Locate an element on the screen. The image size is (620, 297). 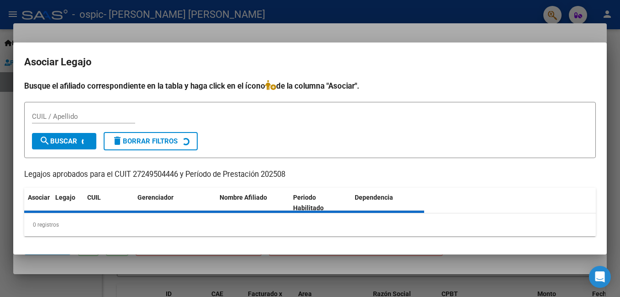
span: Buscar is located at coordinates (58, 141).